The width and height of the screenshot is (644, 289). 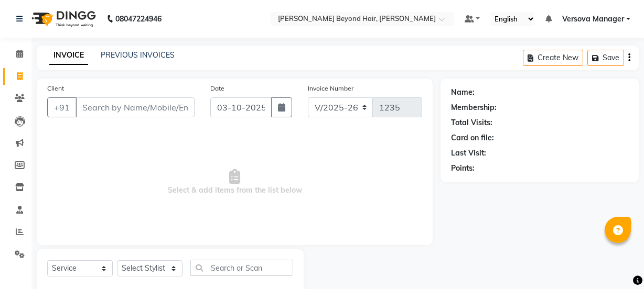 What do you see at coordinates (56, 89) in the screenshot?
I see `label: Client` at bounding box center [56, 89].